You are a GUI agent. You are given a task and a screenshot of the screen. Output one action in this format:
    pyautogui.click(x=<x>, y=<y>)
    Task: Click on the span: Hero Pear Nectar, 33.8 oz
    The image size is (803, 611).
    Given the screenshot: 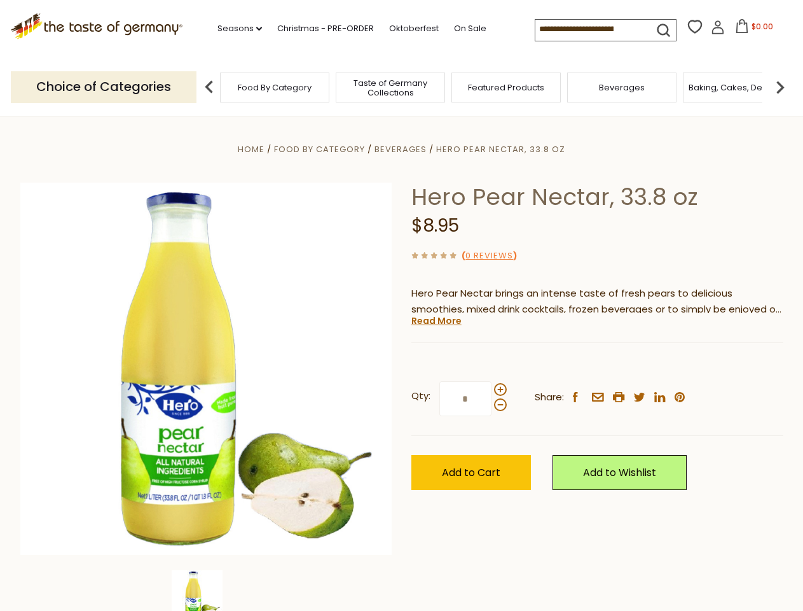 What is the action you would take?
    pyautogui.click(x=501, y=149)
    